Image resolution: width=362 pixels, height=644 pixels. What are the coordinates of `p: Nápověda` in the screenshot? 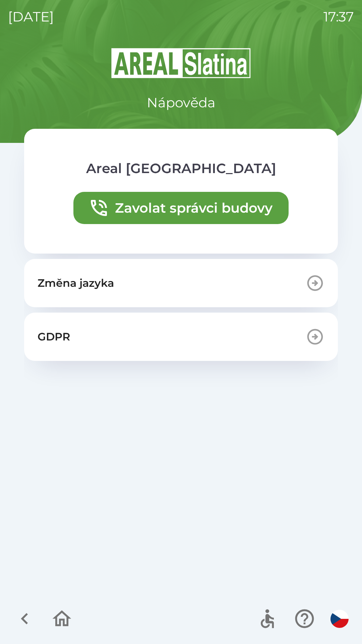 It's located at (181, 103).